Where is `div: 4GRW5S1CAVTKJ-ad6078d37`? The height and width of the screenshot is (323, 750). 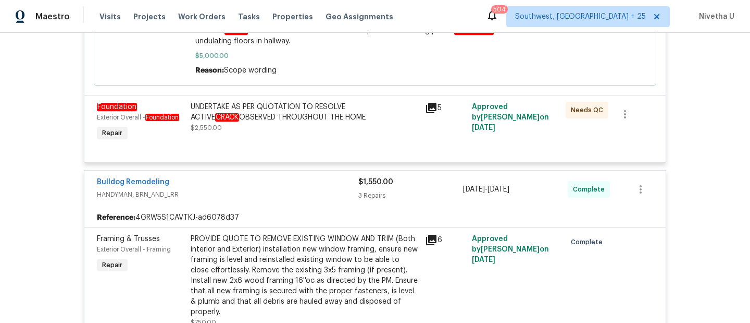
div: 4GRW5S1CAVTKJ-ad6078d37 is located at coordinates (375, 217).